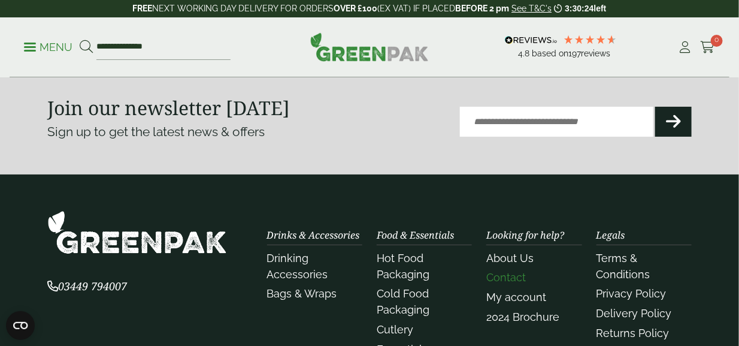 The image size is (739, 346). Describe the element at coordinates (506, 277) in the screenshot. I see `a: Contact` at that location.